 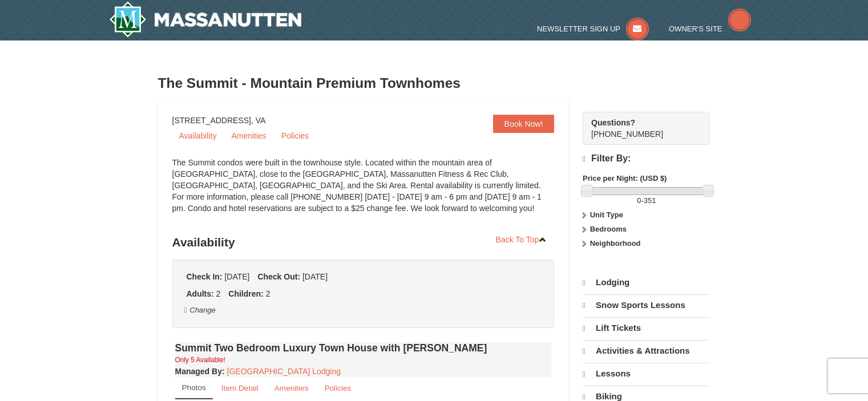 I want to click on a: Availability, so click(x=198, y=136).